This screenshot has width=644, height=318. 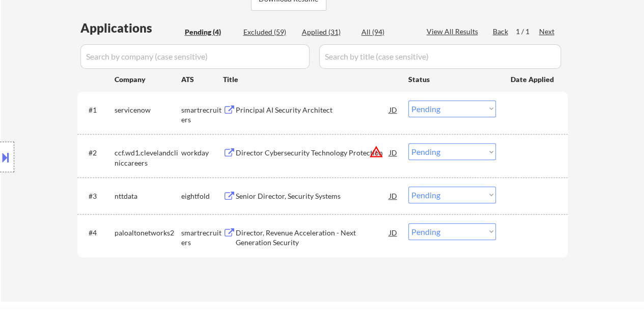 I want to click on div: Next, so click(x=547, y=32).